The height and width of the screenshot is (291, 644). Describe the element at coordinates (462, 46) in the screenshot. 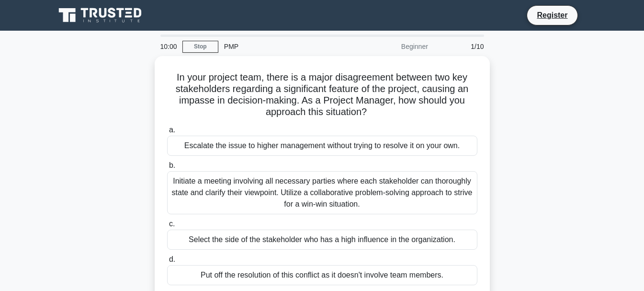

I see `div: 1/10` at that location.